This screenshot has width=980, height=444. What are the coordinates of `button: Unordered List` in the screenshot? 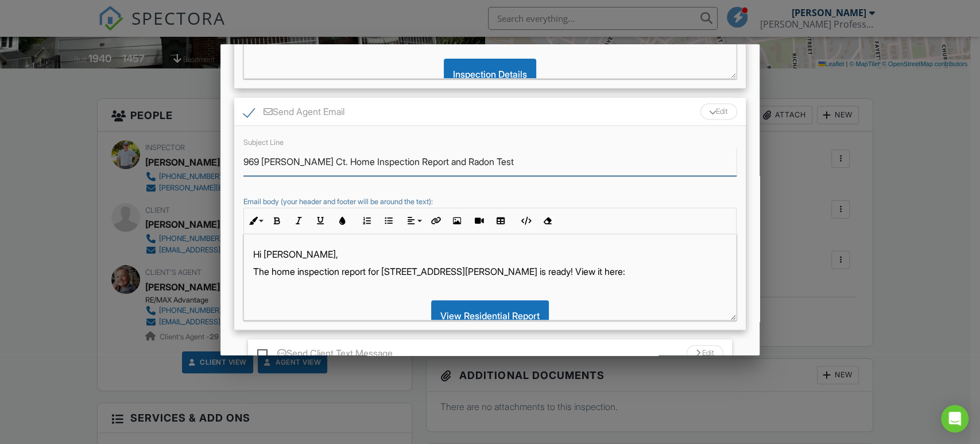 It's located at (389, 221).